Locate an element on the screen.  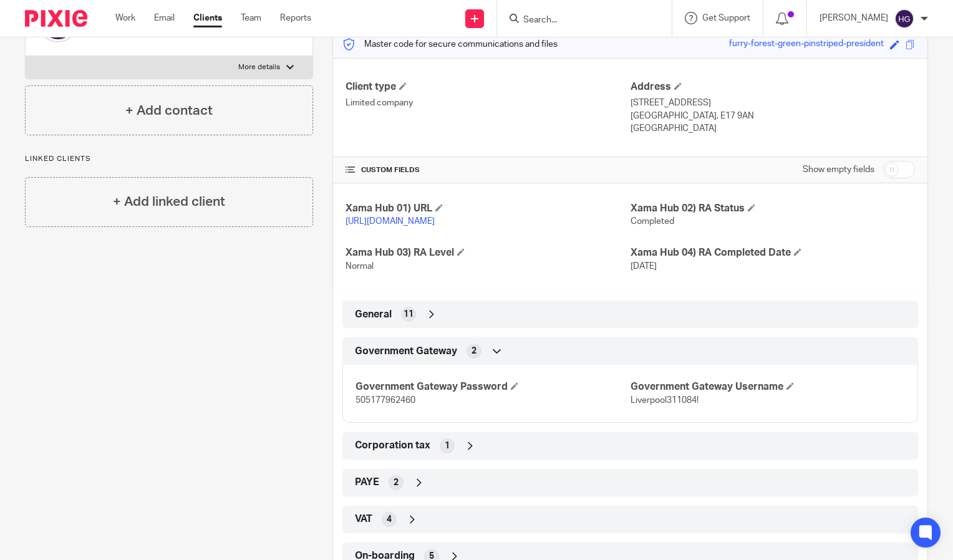
a: Team is located at coordinates (251, 18).